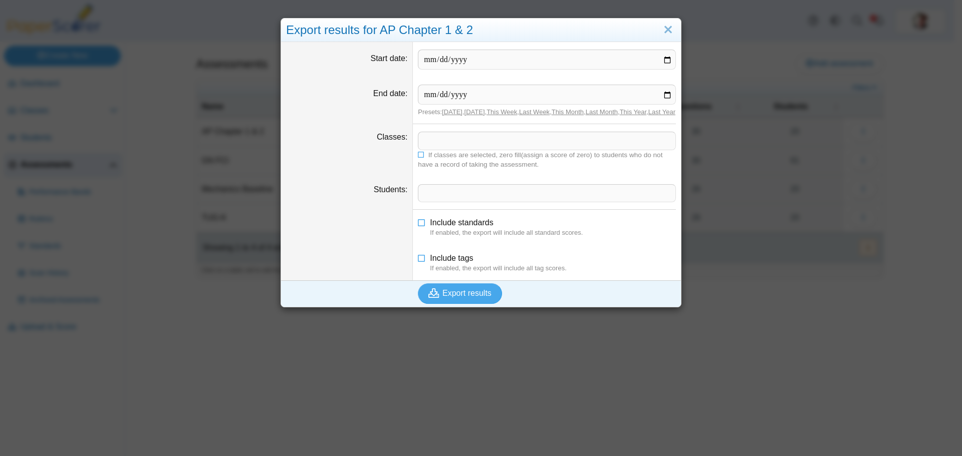 The width and height of the screenshot is (962, 456). I want to click on span: Include tags, so click(451, 258).